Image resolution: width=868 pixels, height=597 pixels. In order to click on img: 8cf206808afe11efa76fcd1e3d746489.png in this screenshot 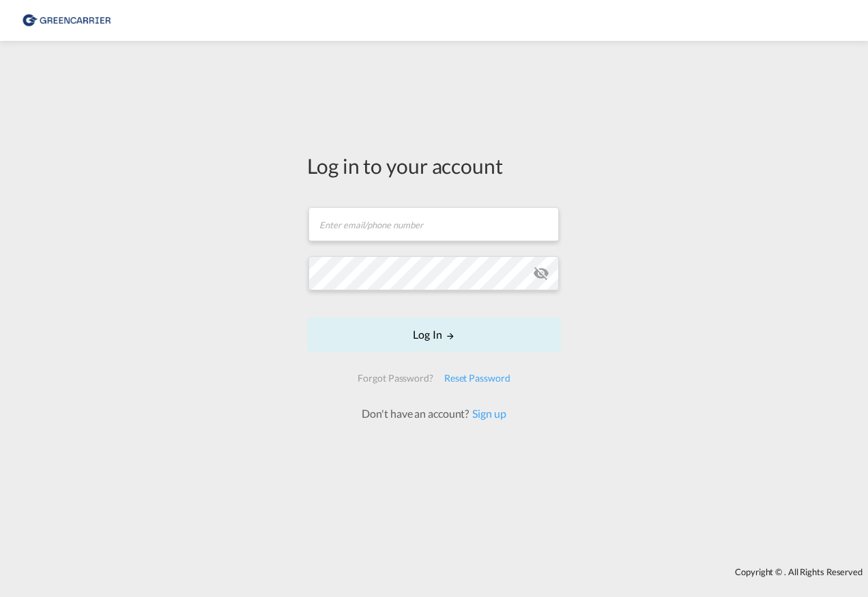, I will do `click(67, 21)`.